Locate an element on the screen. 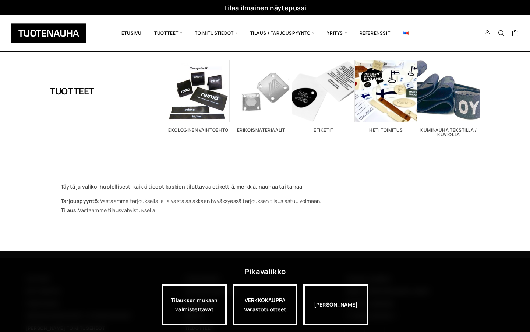 The height and width of the screenshot is (332, 530). a: Visit product category Kuminauha tekstillä / kuviolla is located at coordinates (449, 98).